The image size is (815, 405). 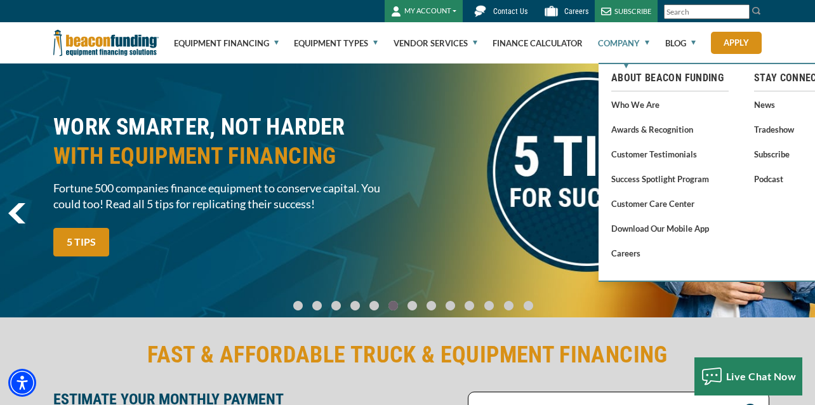 I want to click on a: Go To Slide 8, so click(x=451, y=305).